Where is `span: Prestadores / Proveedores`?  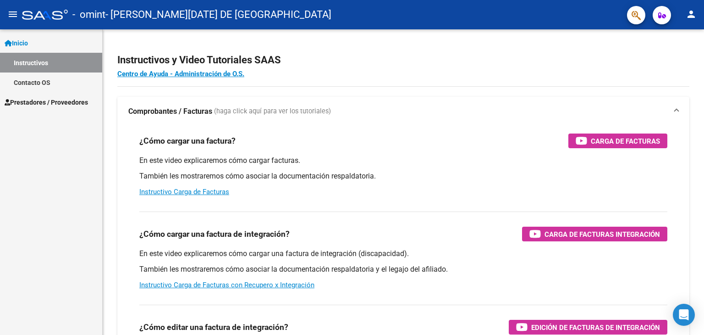 span: Prestadores / Proveedores is located at coordinates (46, 102).